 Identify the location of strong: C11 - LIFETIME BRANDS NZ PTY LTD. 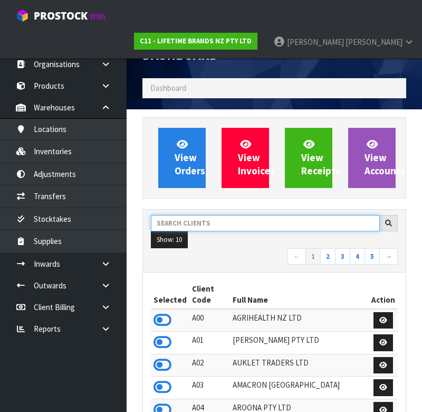
(196, 41).